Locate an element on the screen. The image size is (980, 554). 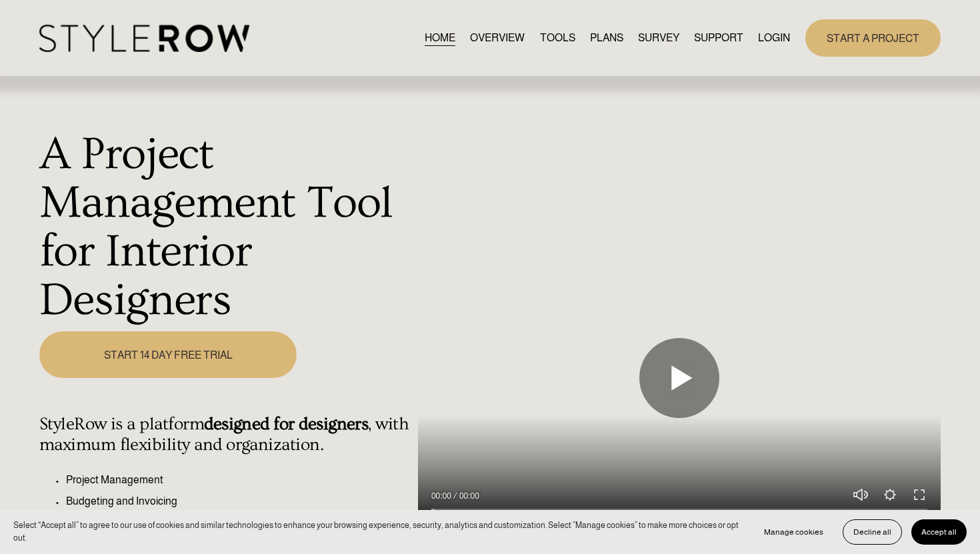
h1: A Project Management Tool for Interior Designers is located at coordinates (225, 227).